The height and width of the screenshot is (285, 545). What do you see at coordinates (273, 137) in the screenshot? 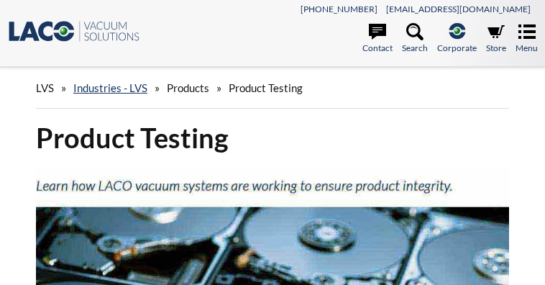
I see `h1: Product Testing` at bounding box center [273, 137].